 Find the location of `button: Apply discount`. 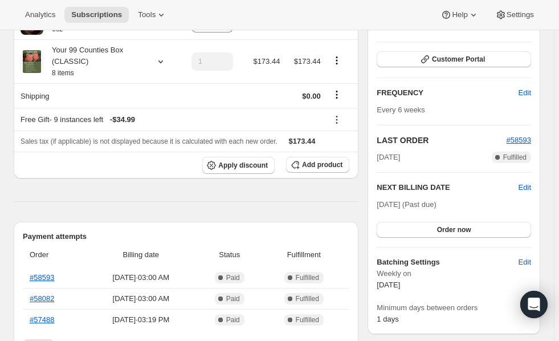

button: Apply discount is located at coordinates (238, 165).